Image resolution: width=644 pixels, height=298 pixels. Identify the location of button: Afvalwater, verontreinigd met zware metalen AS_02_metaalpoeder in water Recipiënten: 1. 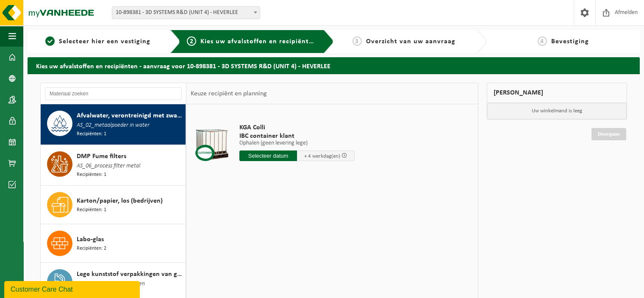
(113, 124).